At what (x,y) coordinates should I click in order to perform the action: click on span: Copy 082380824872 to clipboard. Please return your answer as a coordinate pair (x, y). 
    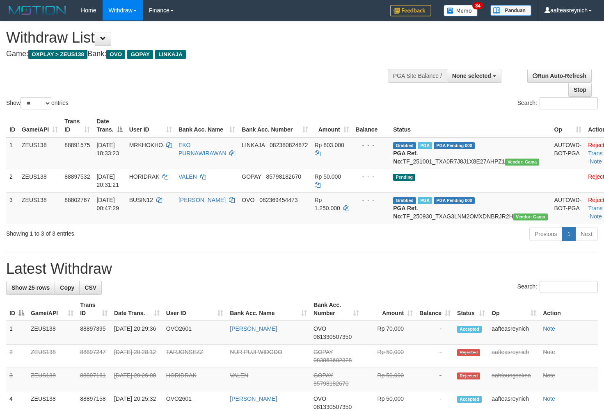
    Looking at the image, I should click on (288, 145).